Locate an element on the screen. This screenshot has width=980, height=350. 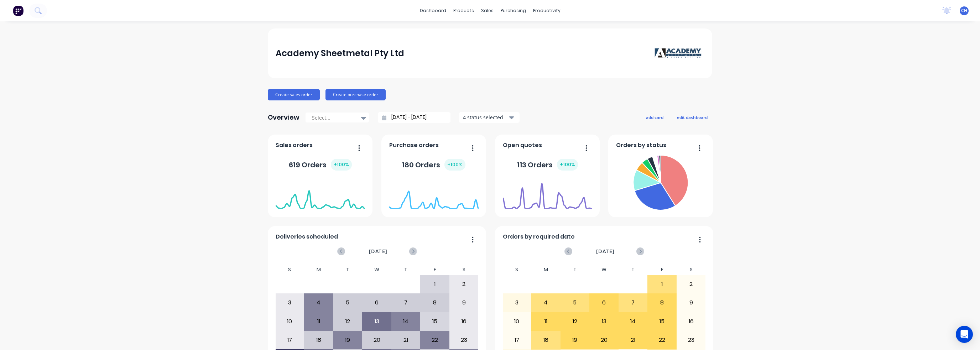
span: Orders by required date is located at coordinates (539, 237).